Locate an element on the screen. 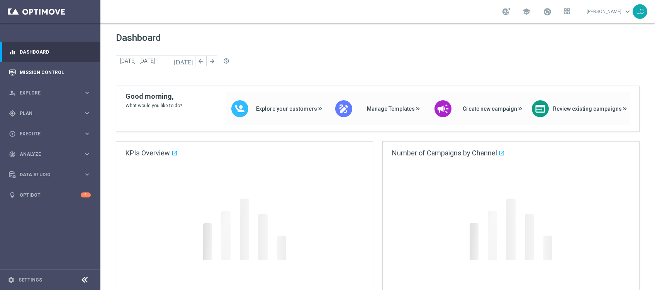  div: gps_fixed Plan keyboard_arrow_right is located at coordinates (50, 114).